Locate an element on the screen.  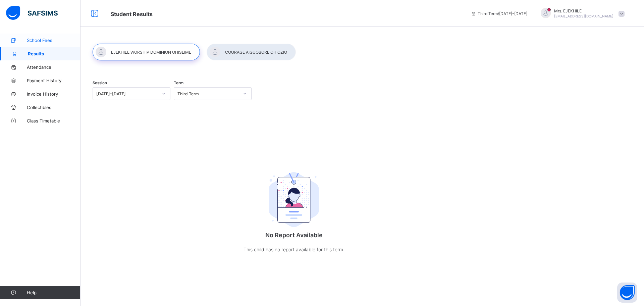
div: Third Term is located at coordinates (208, 94).